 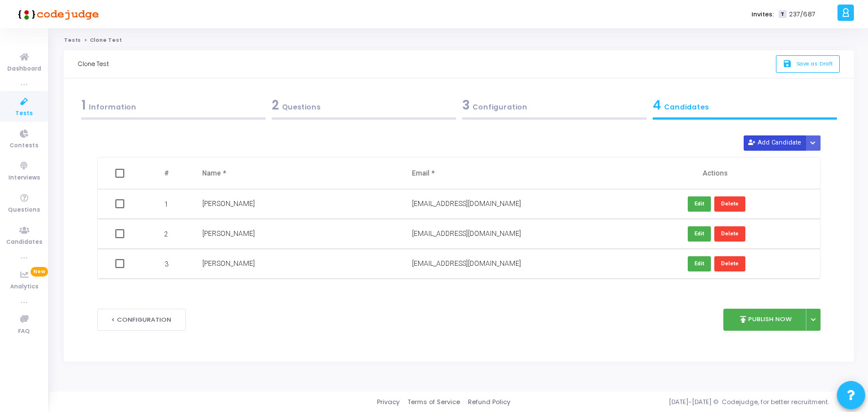 What do you see at coordinates (763, 14) in the screenshot?
I see `label: Invites:` at bounding box center [763, 14].